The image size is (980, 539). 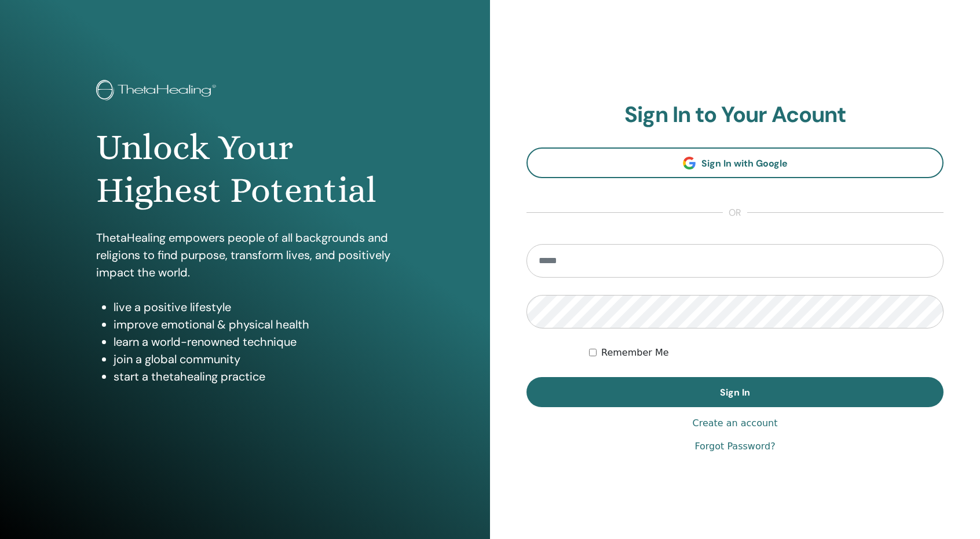 What do you see at coordinates (735, 213) in the screenshot?
I see `span: or` at bounding box center [735, 213].